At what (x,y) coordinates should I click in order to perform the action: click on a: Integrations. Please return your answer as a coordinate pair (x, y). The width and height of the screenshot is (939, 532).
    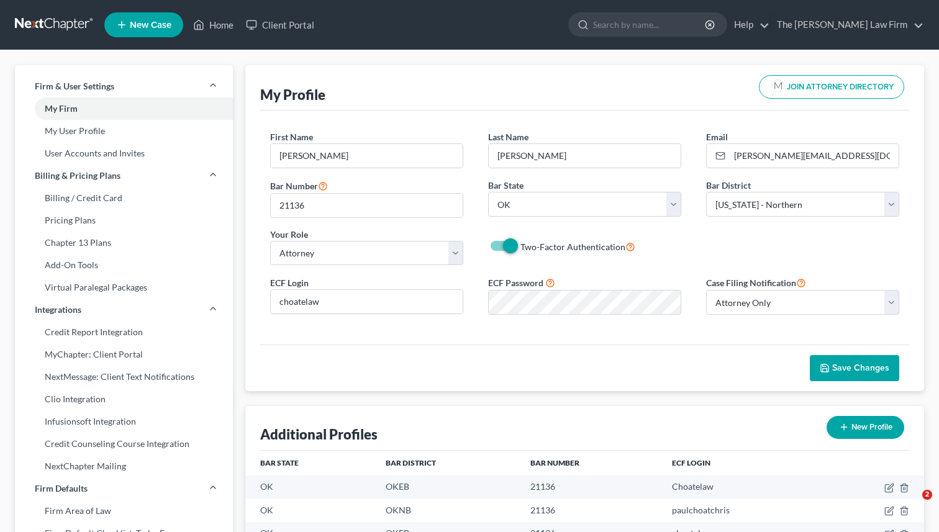
    Looking at the image, I should click on (124, 310).